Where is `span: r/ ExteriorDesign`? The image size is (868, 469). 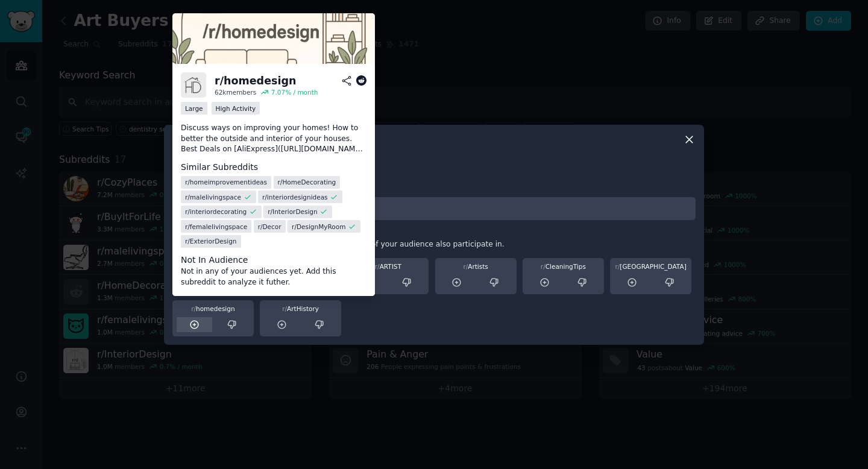
span: r/ ExteriorDesign is located at coordinates (211, 241).